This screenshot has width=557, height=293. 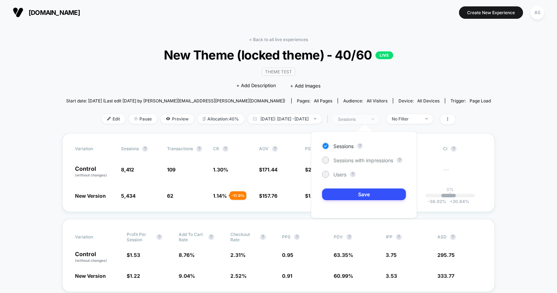 I want to click on span: Users, so click(x=340, y=174).